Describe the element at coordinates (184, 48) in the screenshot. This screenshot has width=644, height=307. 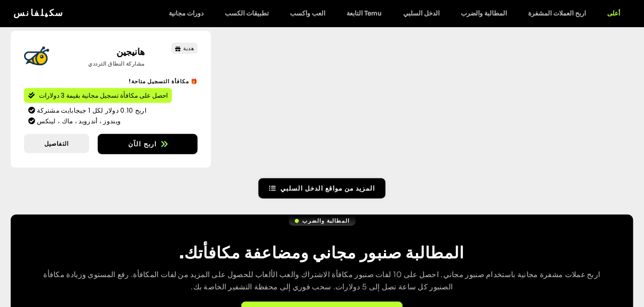
I see `a: هدية` at that location.